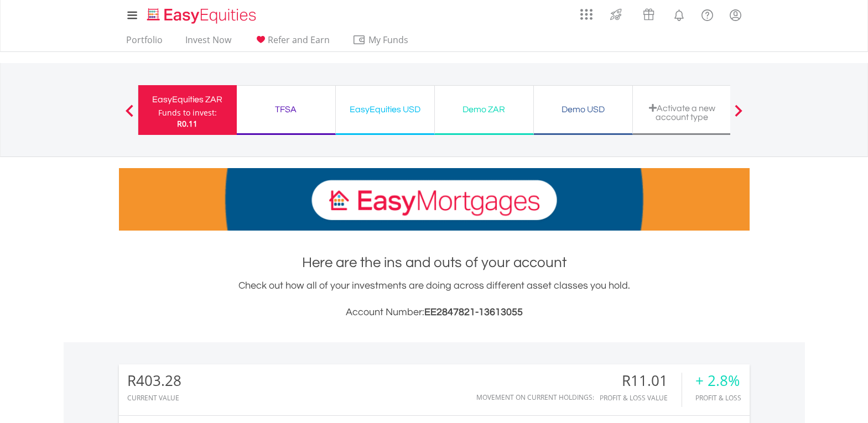 The height and width of the screenshot is (423, 868). What do you see at coordinates (187, 123) in the screenshot?
I see `span: R0.11` at bounding box center [187, 123].